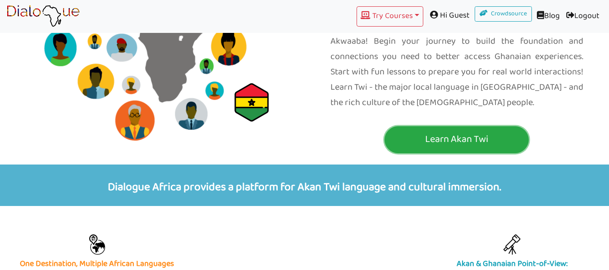 The image size is (609, 270). What do you see at coordinates (457, 139) in the screenshot?
I see `p: Learn Akan Twi` at bounding box center [457, 139].